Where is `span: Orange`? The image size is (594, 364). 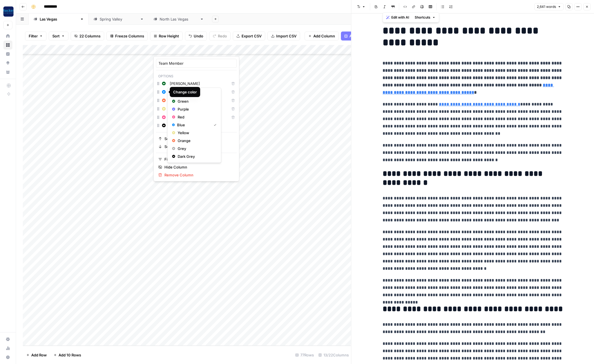
span: Orange is located at coordinates (196, 141).